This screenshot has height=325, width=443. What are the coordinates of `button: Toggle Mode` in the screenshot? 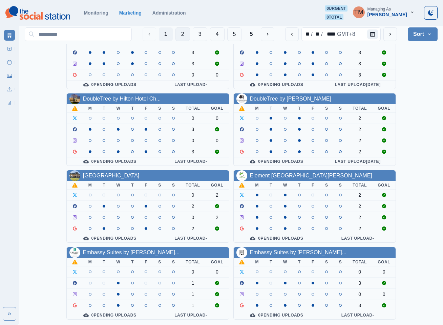 It's located at (431, 13).